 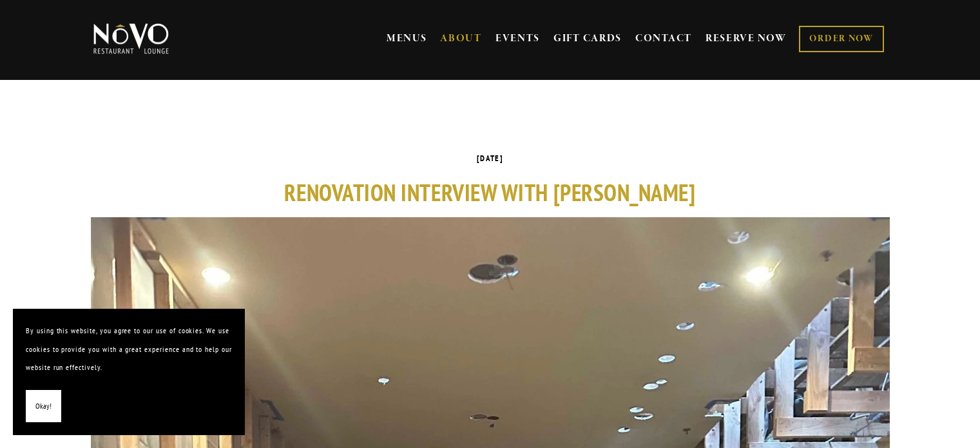 What do you see at coordinates (518, 38) in the screenshot?
I see `a: EVENTS` at bounding box center [518, 38].